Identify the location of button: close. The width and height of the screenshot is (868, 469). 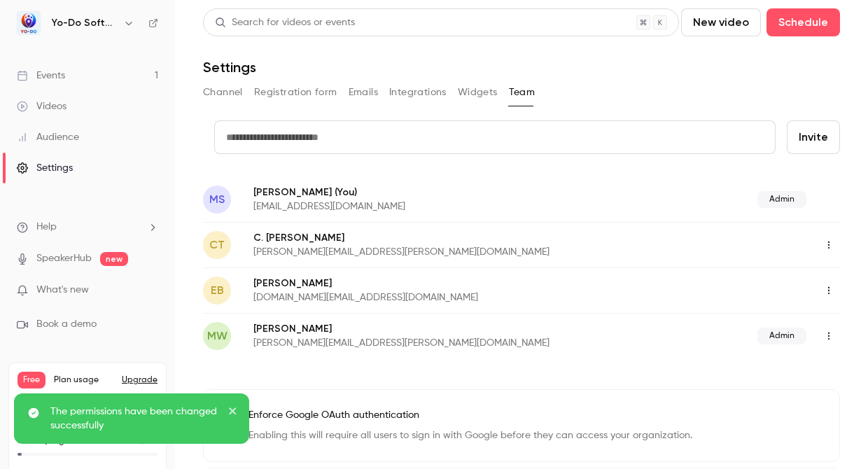
(233, 413).